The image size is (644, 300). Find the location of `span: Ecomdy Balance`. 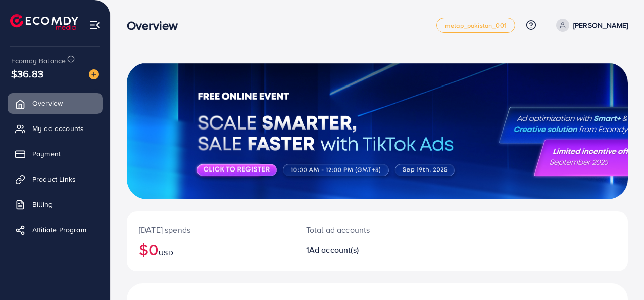

span: Ecomdy Balance is located at coordinates (38, 61).